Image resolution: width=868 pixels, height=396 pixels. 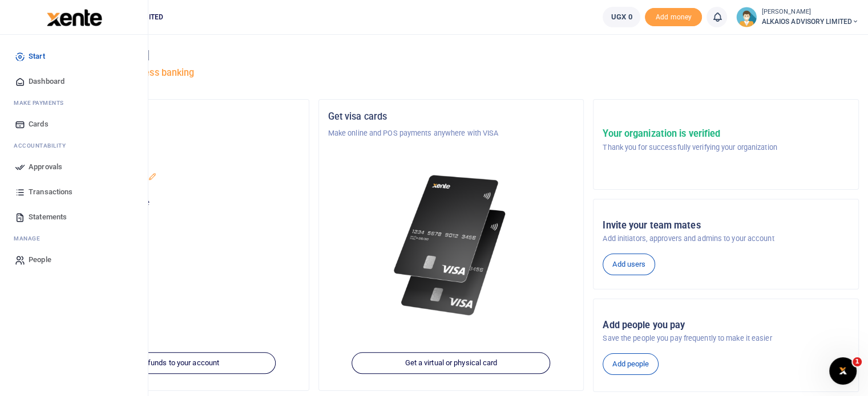 I want to click on img: xente-_physical_cards.png, so click(x=451, y=245).